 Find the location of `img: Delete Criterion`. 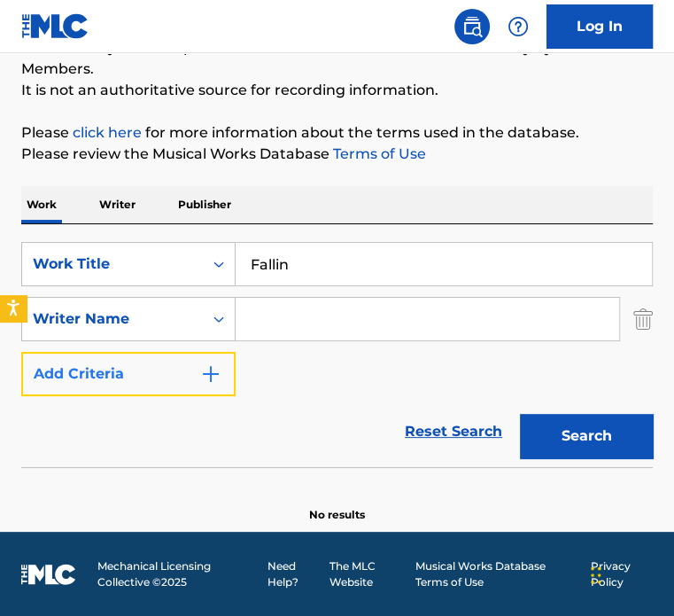

img: Delete Criterion is located at coordinates (643, 319).